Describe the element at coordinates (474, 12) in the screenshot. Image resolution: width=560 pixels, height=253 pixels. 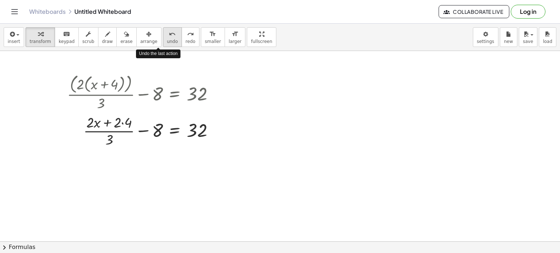
I see `span: Collaborate Live` at that location.